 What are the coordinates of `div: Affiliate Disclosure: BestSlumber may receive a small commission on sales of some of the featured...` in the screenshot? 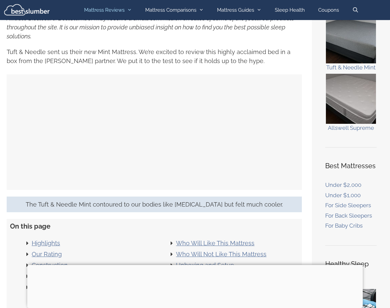 It's located at (154, 30).